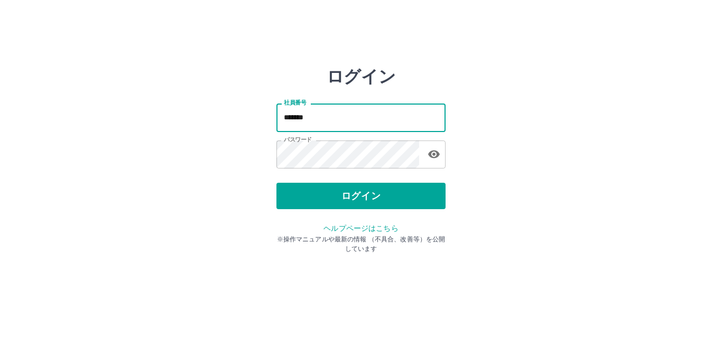  Describe the element at coordinates (361, 196) in the screenshot. I see `button: ログイン` at that location.